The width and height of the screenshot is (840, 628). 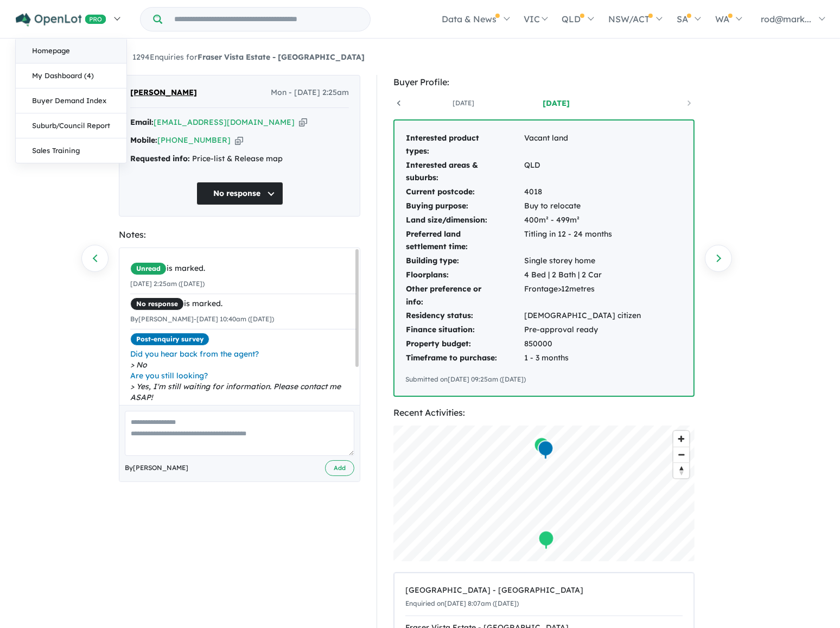 What do you see at coordinates (464, 220) in the screenshot?
I see `td: Land size/dimension:` at bounding box center [464, 220].